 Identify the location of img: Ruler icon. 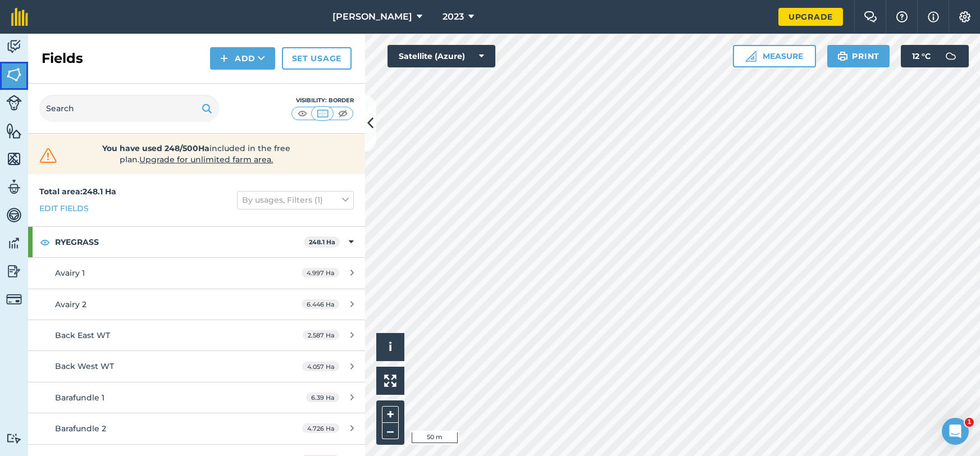
(751, 56).